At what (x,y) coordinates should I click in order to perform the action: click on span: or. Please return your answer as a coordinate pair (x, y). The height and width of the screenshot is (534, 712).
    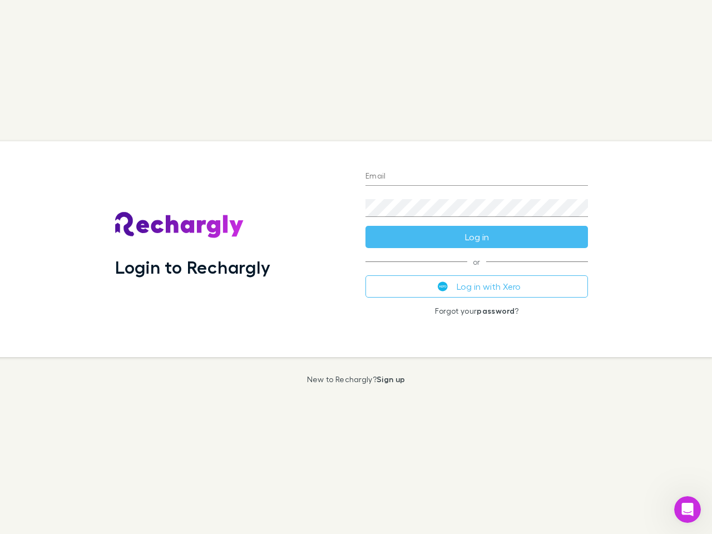
    Looking at the image, I should click on (476, 261).